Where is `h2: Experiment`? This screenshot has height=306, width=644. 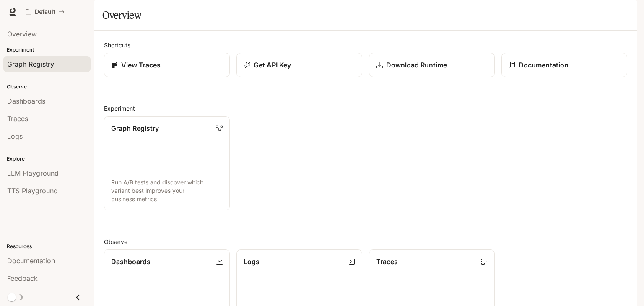 h2: Experiment is located at coordinates (366, 108).